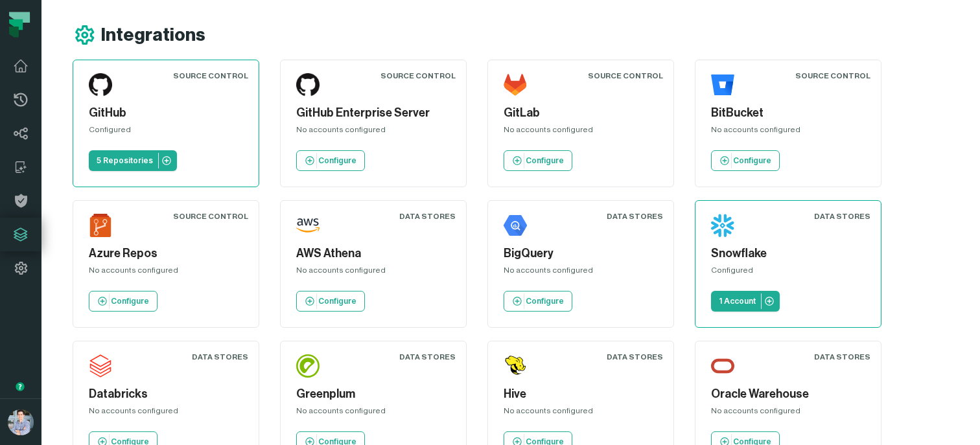 The height and width of the screenshot is (445, 980). Describe the element at coordinates (581, 112) in the screenshot. I see `h5: GitLab` at that location.